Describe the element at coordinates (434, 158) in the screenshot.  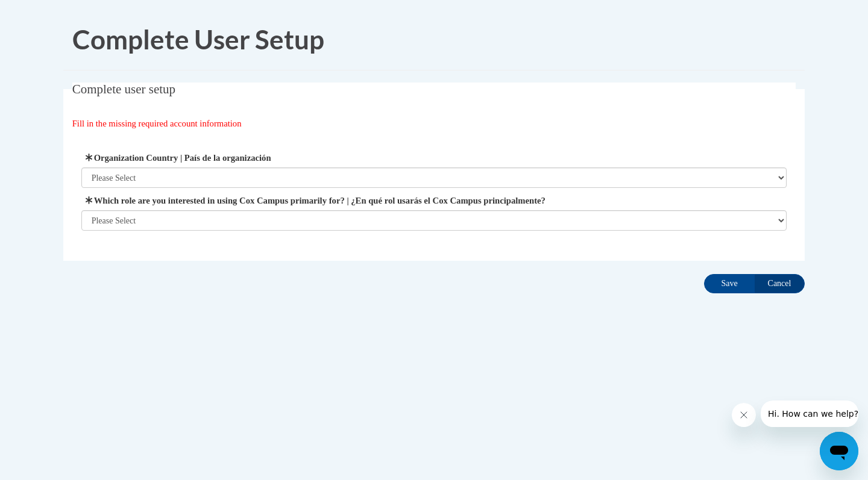
I see `label: Organization Country | País de la organización` at that location.